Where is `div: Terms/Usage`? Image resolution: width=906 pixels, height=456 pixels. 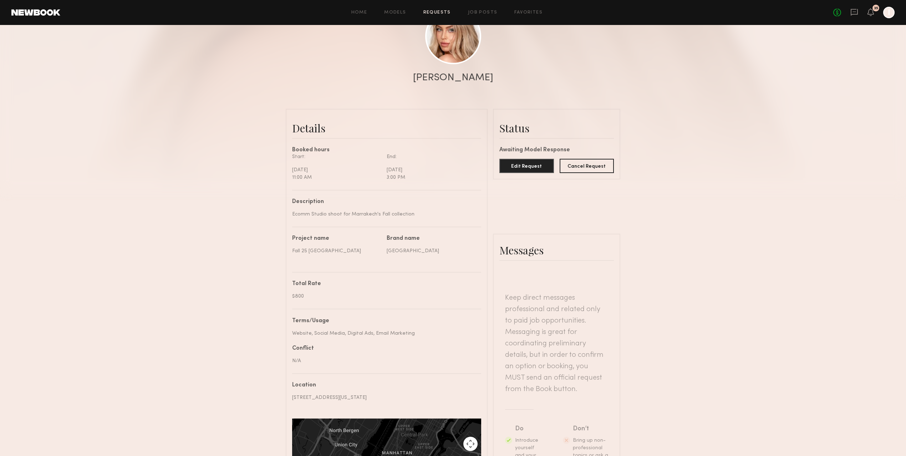 div: Terms/Usage is located at coordinates (384, 321).